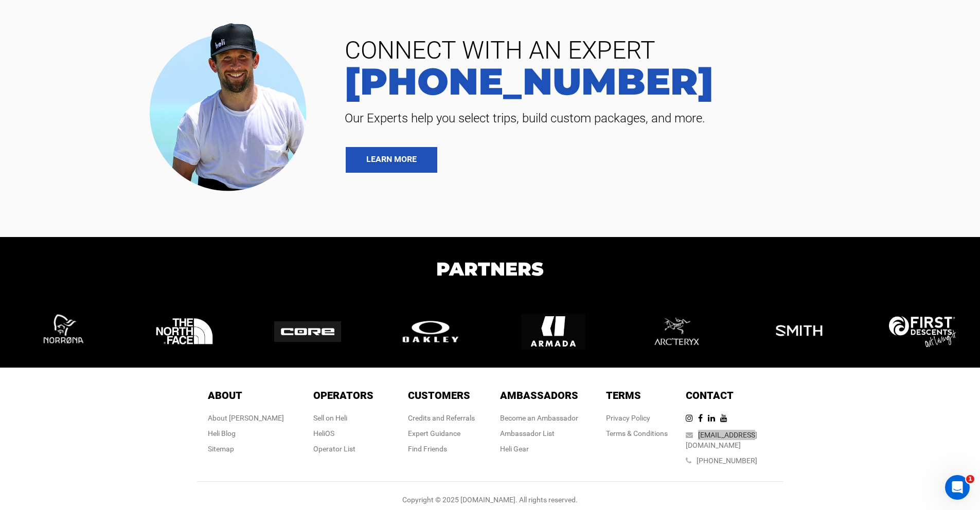 The image size is (980, 510). I want to click on a: Expert Guidance, so click(434, 434).